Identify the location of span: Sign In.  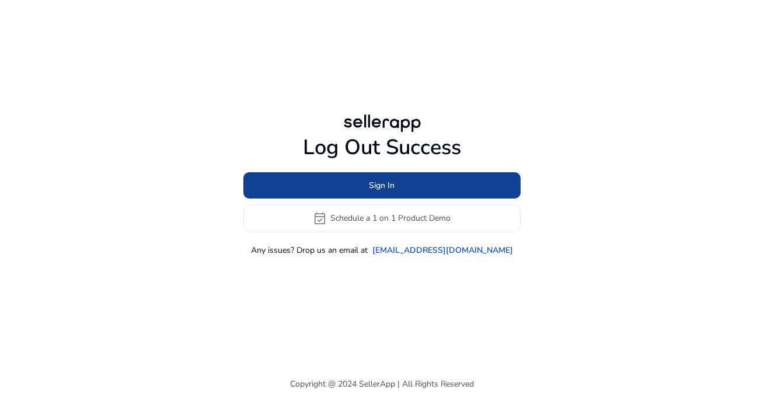
(382, 185).